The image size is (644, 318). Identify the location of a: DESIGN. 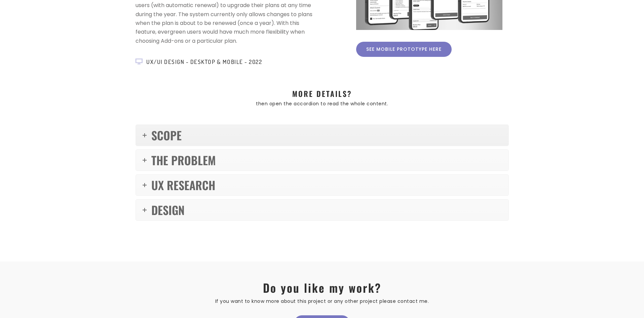
(322, 210).